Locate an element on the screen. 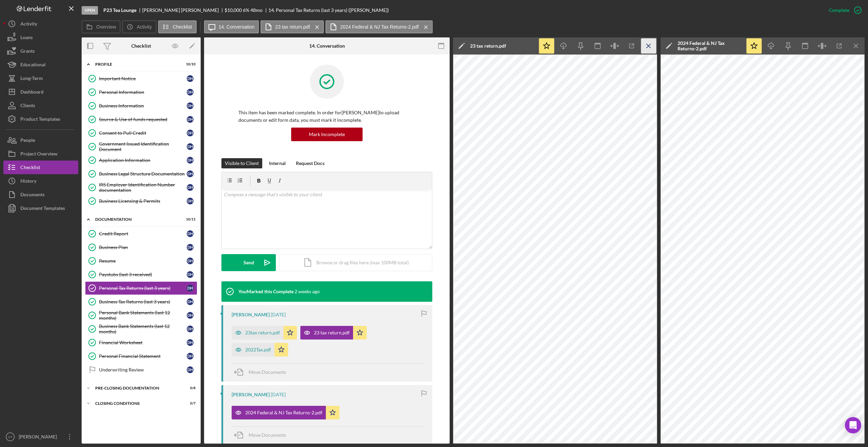 The image size is (868, 447). a: Activity is located at coordinates (41, 24).